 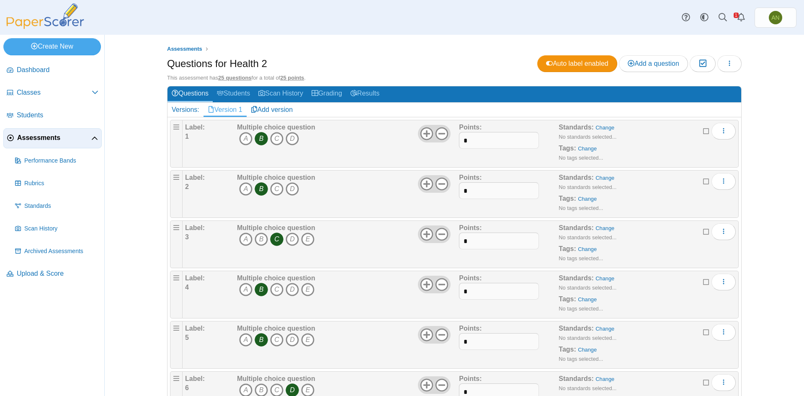 I want to click on span: Classes, so click(x=54, y=93).